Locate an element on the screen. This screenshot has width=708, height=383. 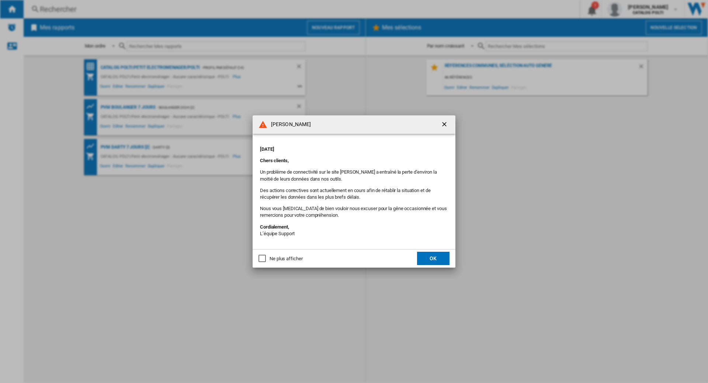
button: OK is located at coordinates (433, 259).